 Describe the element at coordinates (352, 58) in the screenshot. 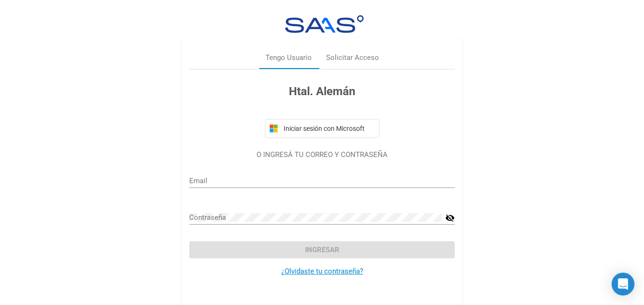

I see `div: Solicitar Acceso` at that location.